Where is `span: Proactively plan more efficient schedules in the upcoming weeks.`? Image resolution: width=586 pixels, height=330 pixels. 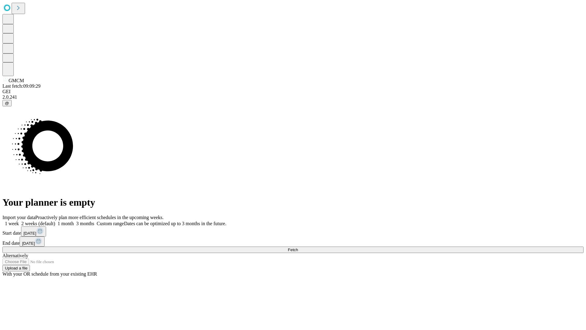
span: Proactively plan more efficient schedules in the upcoming weeks. is located at coordinates (100, 217).